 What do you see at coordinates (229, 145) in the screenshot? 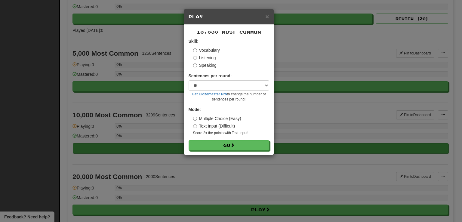
I see `button: Go` at bounding box center [229, 145].